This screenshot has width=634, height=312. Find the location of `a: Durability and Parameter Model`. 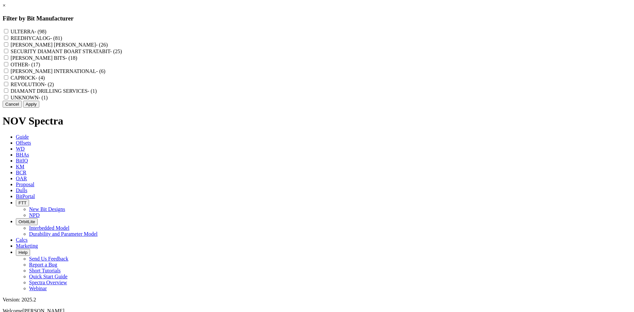

a: Durability and Parameter Model is located at coordinates (63, 234).